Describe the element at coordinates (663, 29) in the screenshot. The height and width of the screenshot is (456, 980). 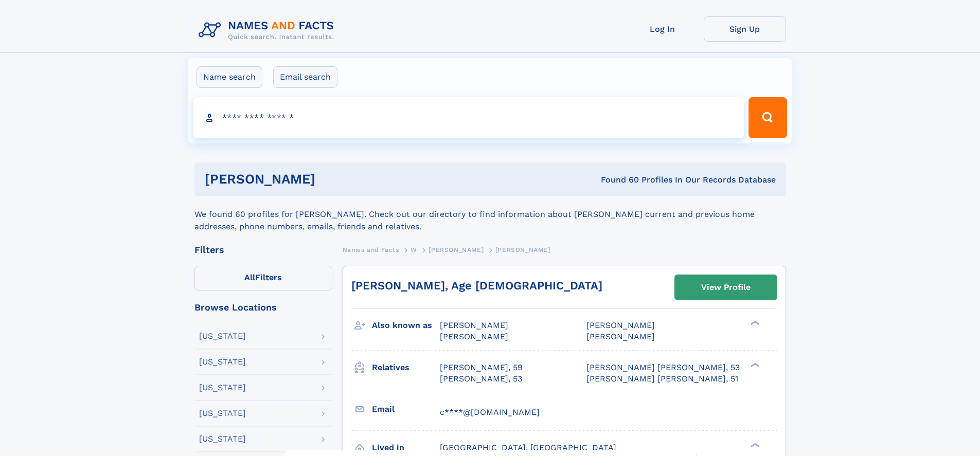
I see `a: Log In` at that location.